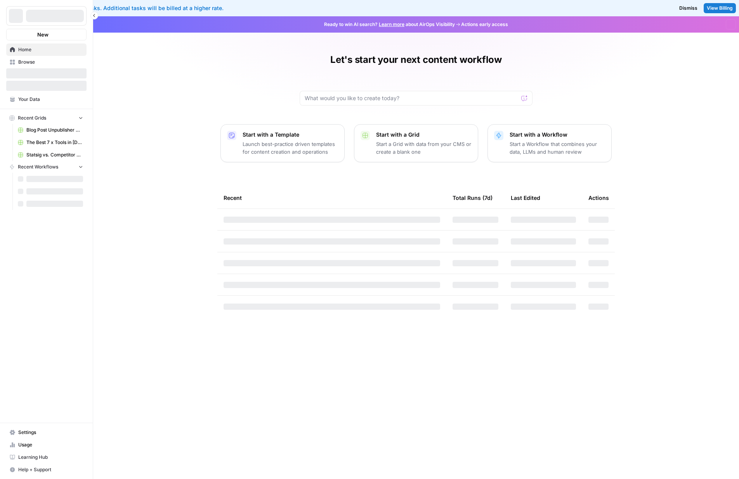 The image size is (739, 479). What do you see at coordinates (290, 135) in the screenshot?
I see `p: Start with a Template` at bounding box center [290, 135].